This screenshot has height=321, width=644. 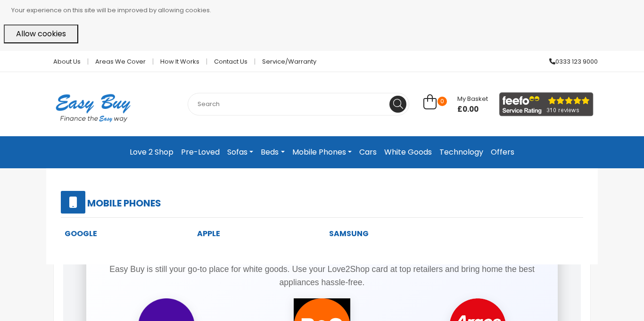 What do you see at coordinates (546, 104) in the screenshot?
I see `img: feefo_logo` at bounding box center [546, 104].